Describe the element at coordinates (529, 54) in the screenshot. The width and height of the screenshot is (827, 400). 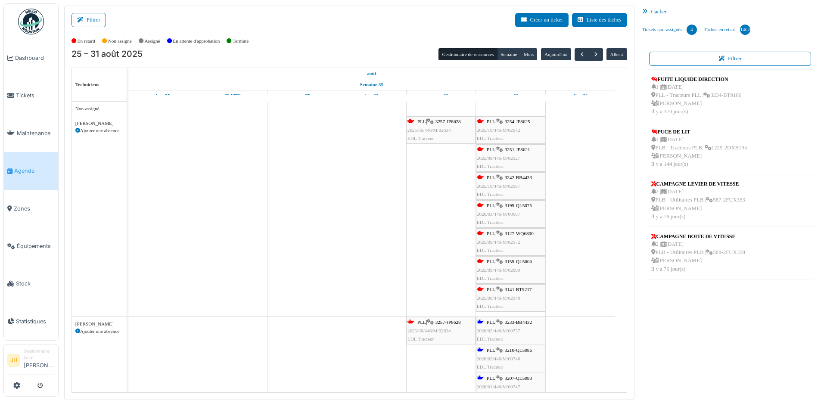
I see `button: Mois` at that location.